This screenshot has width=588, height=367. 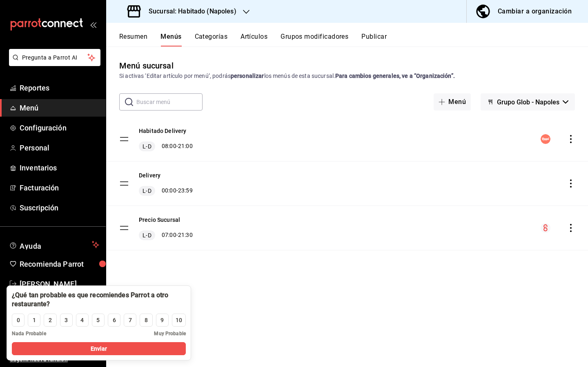 I want to click on span: Pregunta a Parrot AI, so click(x=55, y=57).